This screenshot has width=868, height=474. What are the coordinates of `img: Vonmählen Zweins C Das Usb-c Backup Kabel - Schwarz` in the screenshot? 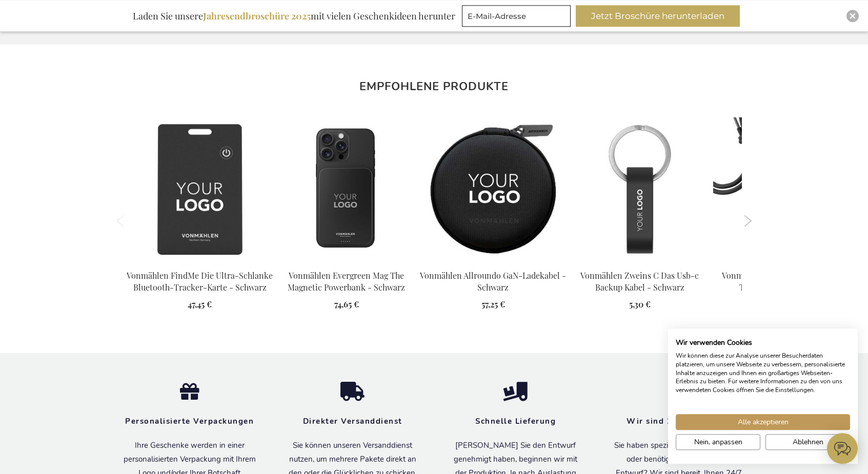 It's located at (639, 189).